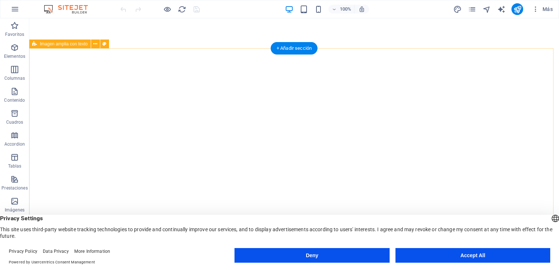  What do you see at coordinates (15, 144) in the screenshot?
I see `p: Accordion` at bounding box center [15, 144].